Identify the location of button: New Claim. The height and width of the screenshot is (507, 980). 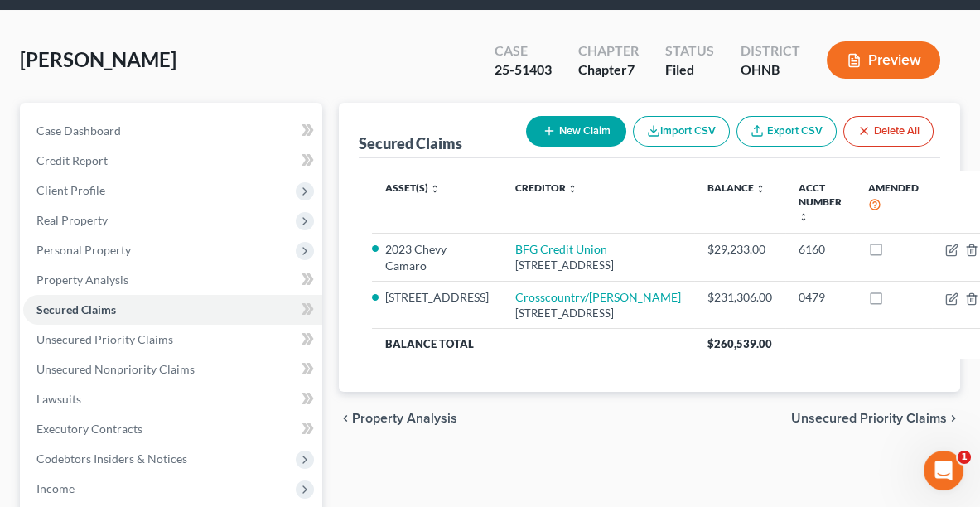
(576, 131).